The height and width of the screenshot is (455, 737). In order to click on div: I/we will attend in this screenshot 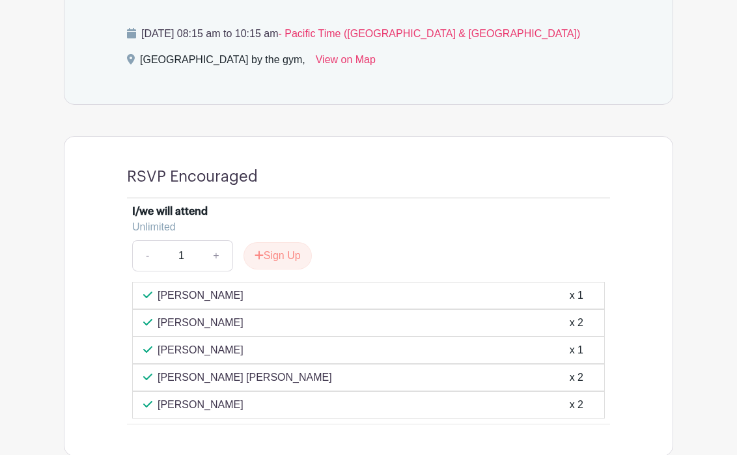, I will do `click(170, 211)`.